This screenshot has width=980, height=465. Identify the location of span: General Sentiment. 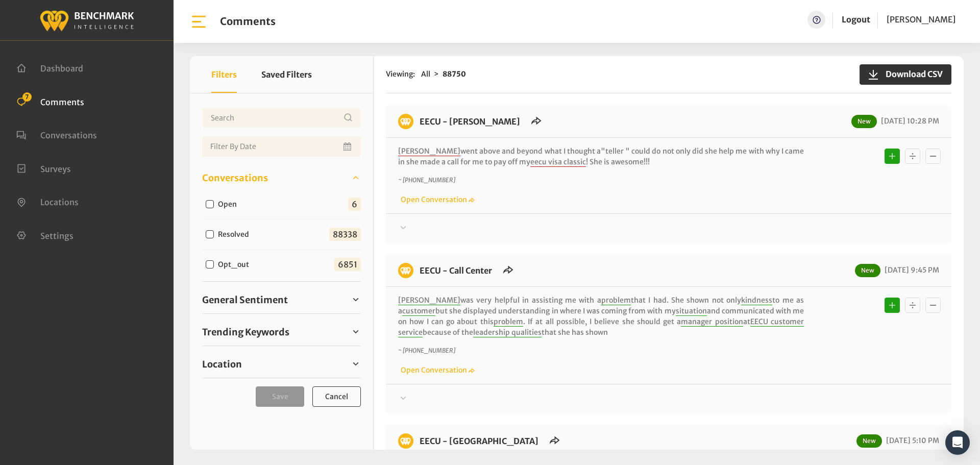
(245, 299).